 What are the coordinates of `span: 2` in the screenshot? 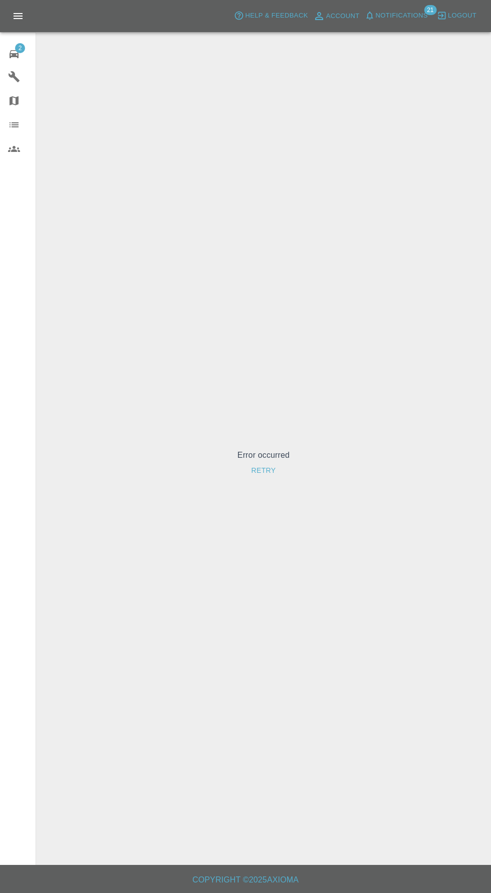 It's located at (20, 48).